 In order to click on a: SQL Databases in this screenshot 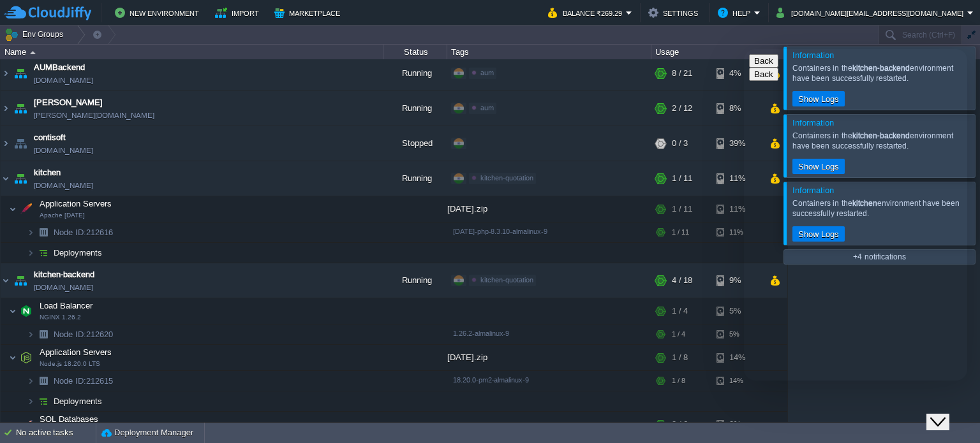, I will do `click(69, 419)`.